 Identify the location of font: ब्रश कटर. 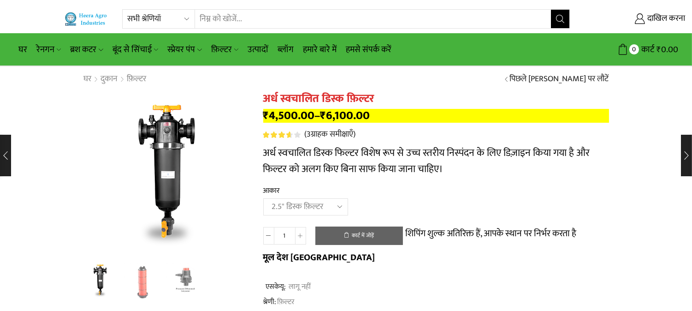
(83, 49).